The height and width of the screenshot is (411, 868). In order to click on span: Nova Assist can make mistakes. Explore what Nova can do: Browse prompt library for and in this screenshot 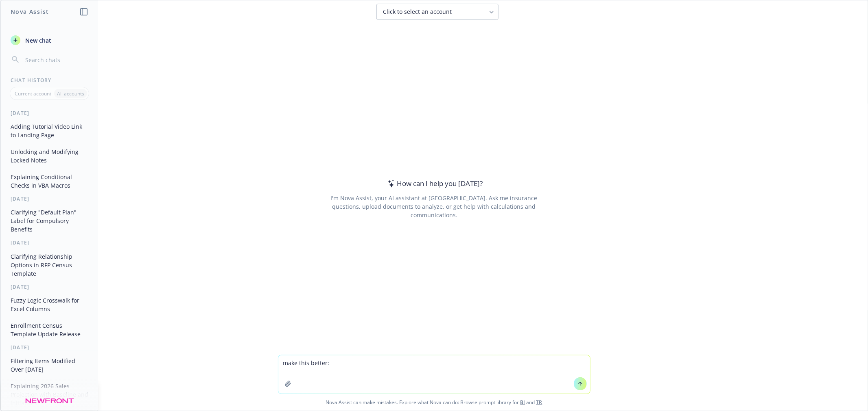, I will do `click(434, 403)`.